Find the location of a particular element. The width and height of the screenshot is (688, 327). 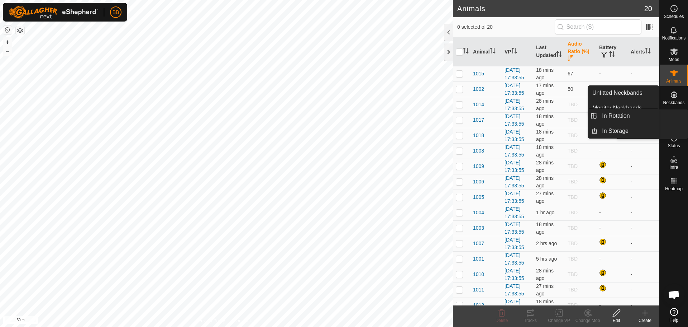

span: 1015 is located at coordinates (479, 73).